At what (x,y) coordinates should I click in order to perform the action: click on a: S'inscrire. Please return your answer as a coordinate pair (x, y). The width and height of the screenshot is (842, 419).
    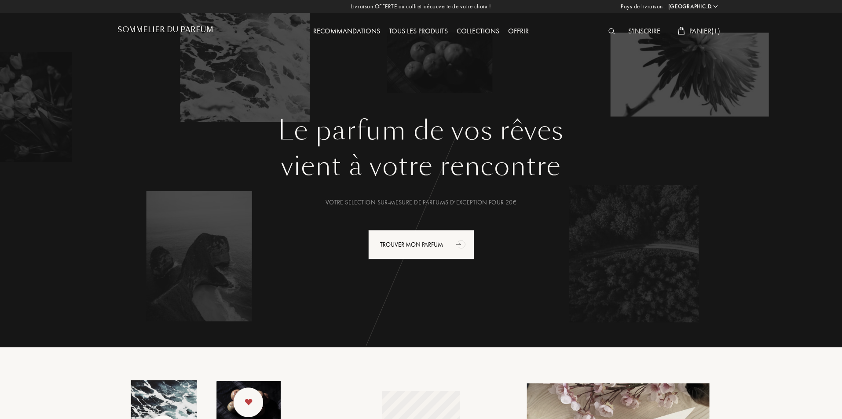
    Looking at the image, I should click on (644, 31).